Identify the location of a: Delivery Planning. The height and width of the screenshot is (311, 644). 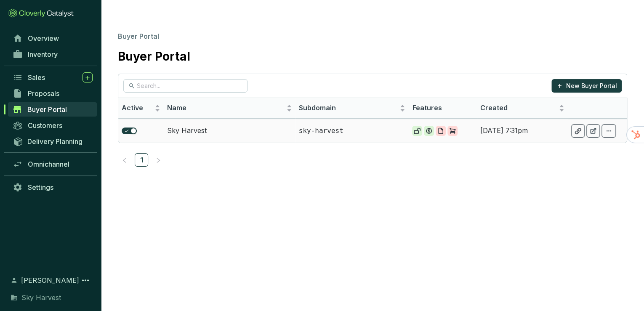
(53, 141).